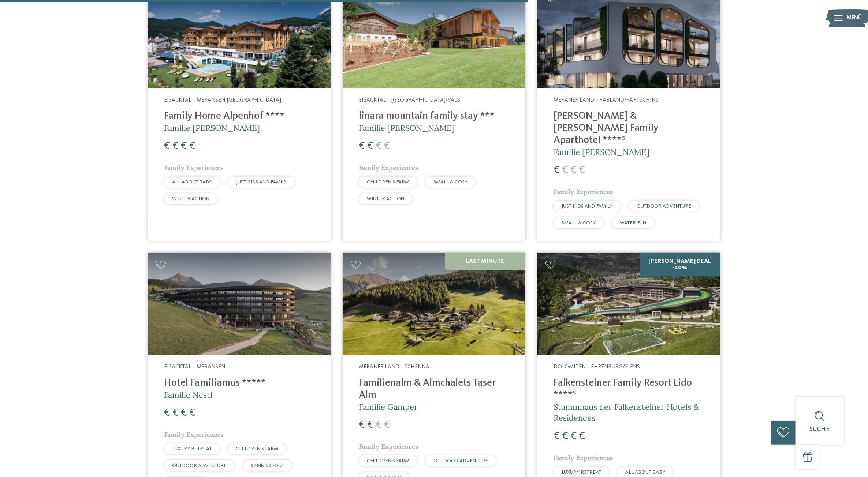  I want to click on span: Suche, so click(819, 429).